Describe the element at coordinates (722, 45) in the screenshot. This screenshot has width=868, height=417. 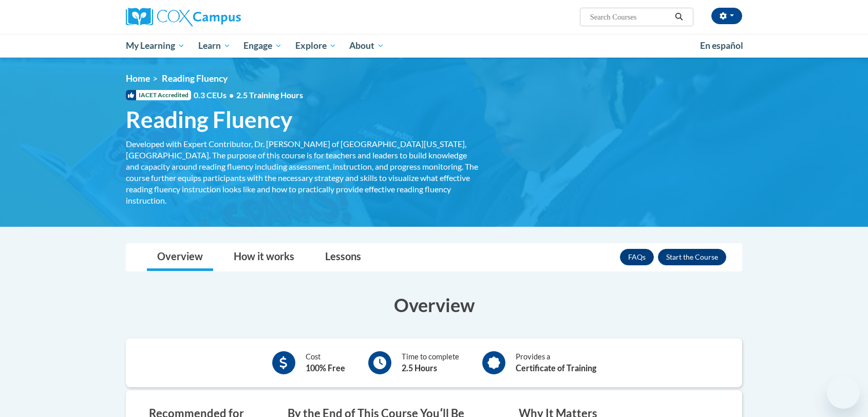
I see `span: En español` at that location.